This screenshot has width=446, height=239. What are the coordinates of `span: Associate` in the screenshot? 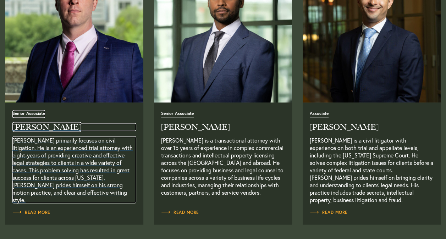 It's located at (319, 114).